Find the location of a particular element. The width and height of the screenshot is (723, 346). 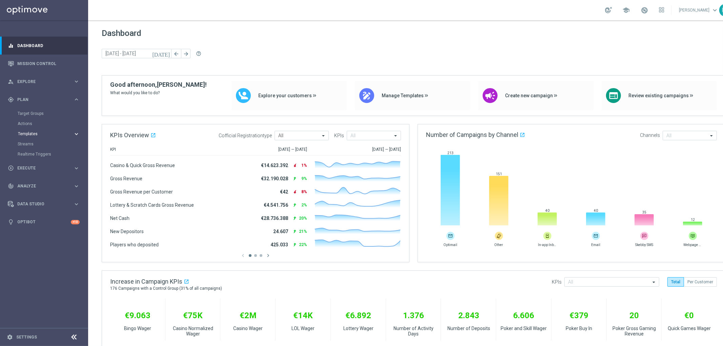

button: Templates keyboard_arrow_right is located at coordinates (49, 134).